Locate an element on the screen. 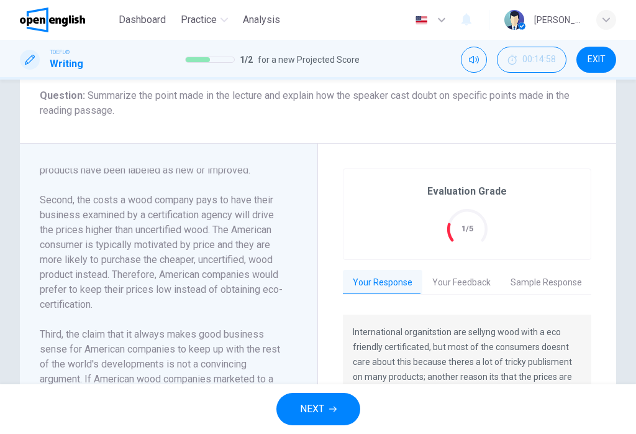 The image size is (636, 434). a: OpenEnglish logo is located at coordinates (66, 20).